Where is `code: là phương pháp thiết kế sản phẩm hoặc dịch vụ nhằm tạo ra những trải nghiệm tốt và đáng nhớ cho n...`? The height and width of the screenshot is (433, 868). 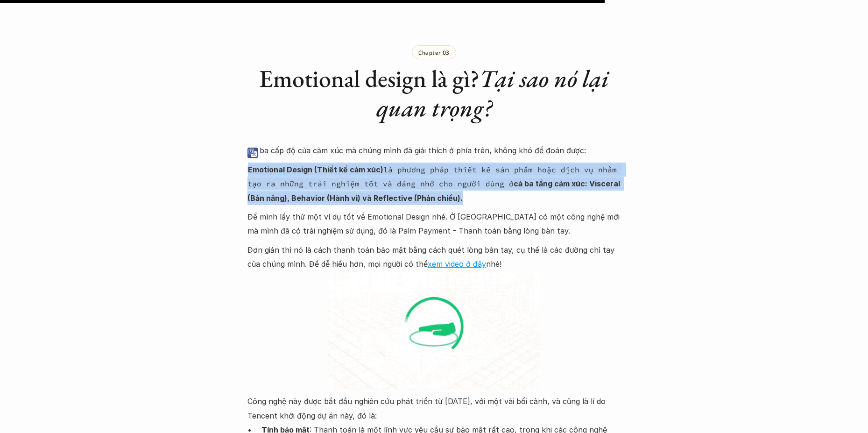
code: là phương pháp thiết kế sản phẩm hoặc dịch vụ nhằm tạo ra những trải nghiệm tốt và đáng nhớ cho n... is located at coordinates (435, 184).